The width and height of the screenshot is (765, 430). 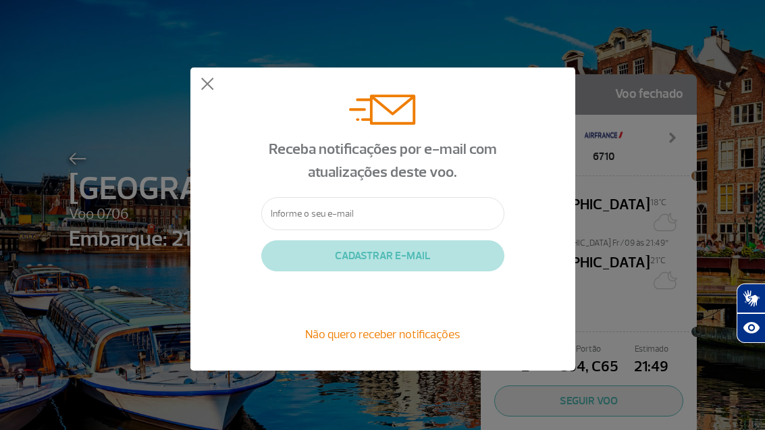 I want to click on span: Receba notificações por e-mail com atualizações deste voo., so click(x=383, y=161).